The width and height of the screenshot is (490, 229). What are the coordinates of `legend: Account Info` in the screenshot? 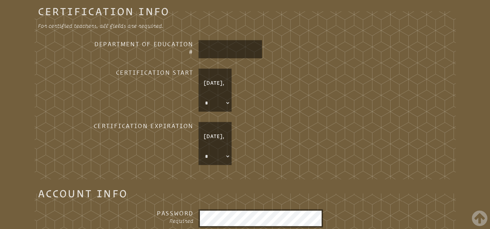 It's located at (83, 194).